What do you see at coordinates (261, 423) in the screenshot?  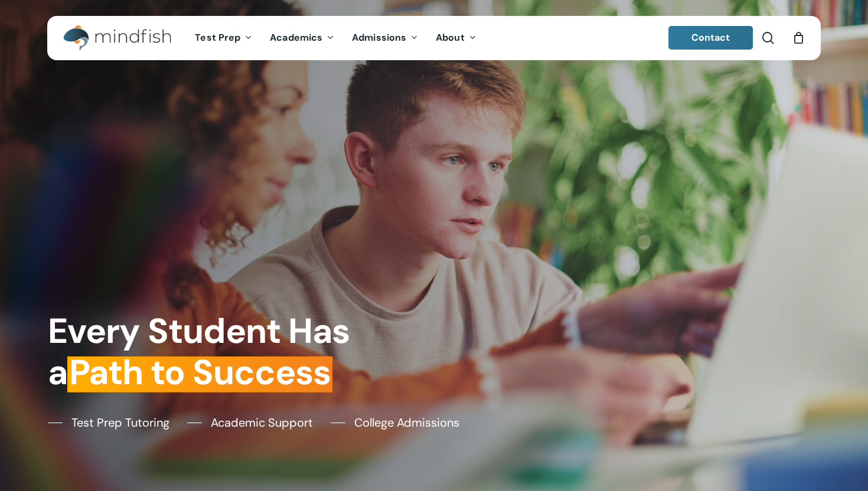 I see `span: Academic Support` at bounding box center [261, 423].